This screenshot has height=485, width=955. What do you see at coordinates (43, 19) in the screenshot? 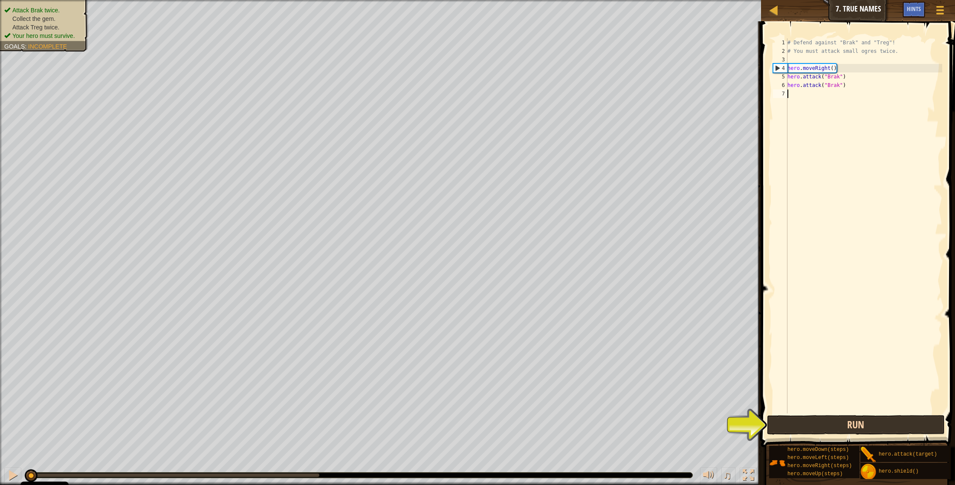
I see `li: Collect the gem.` at bounding box center [43, 19].